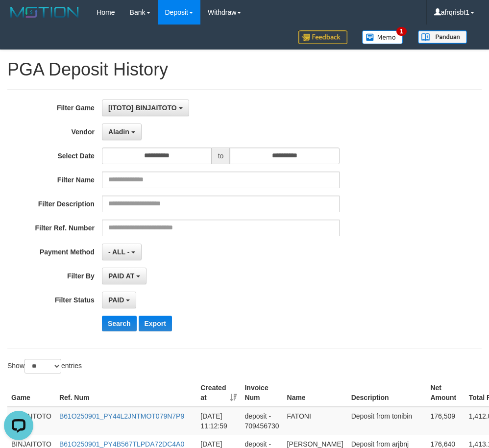 The height and width of the screenshot is (448, 489). Describe the element at coordinates (45, 12) in the screenshot. I see `img: MOTION_logo.png` at that location.